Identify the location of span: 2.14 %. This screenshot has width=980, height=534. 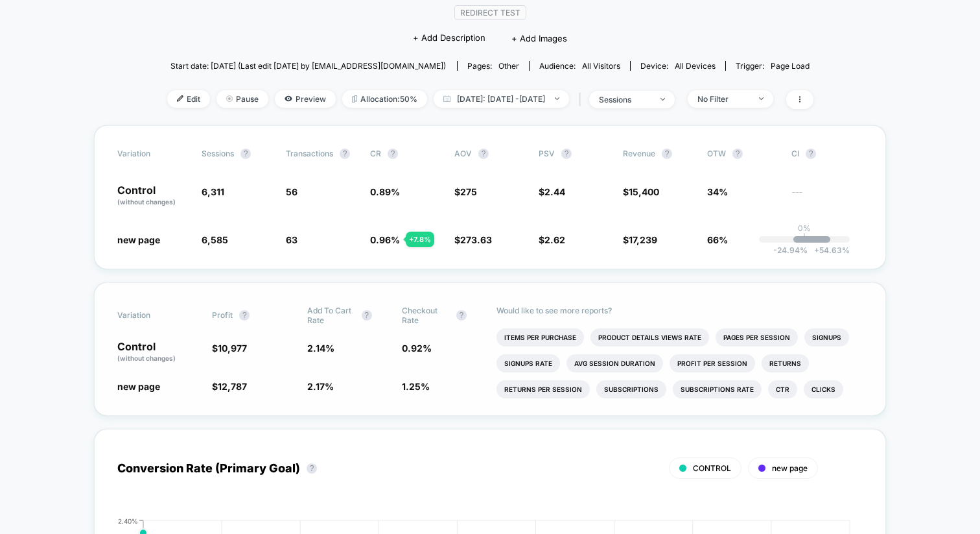
(321, 348).